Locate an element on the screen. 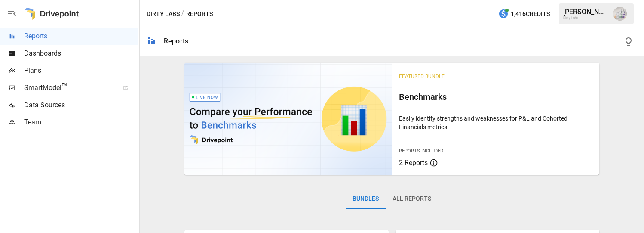 The image size is (644, 233). div: Reports is located at coordinates (176, 41).